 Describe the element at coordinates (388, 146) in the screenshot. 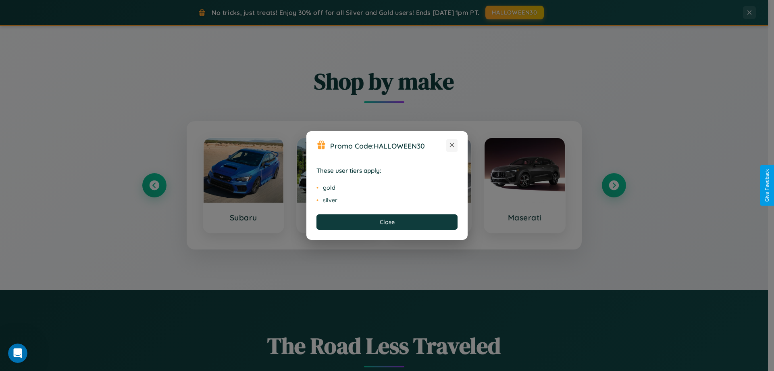

I see `h3: Promo Code:` at that location.